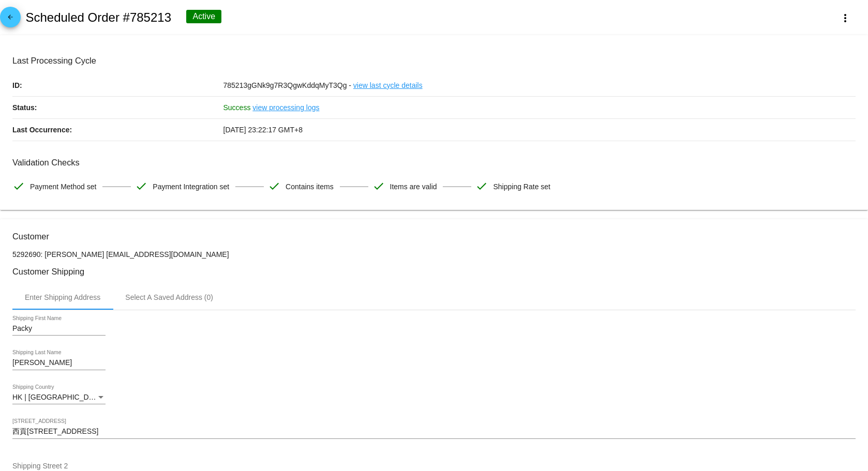  Describe the element at coordinates (237, 108) in the screenshot. I see `span: Success` at that location.